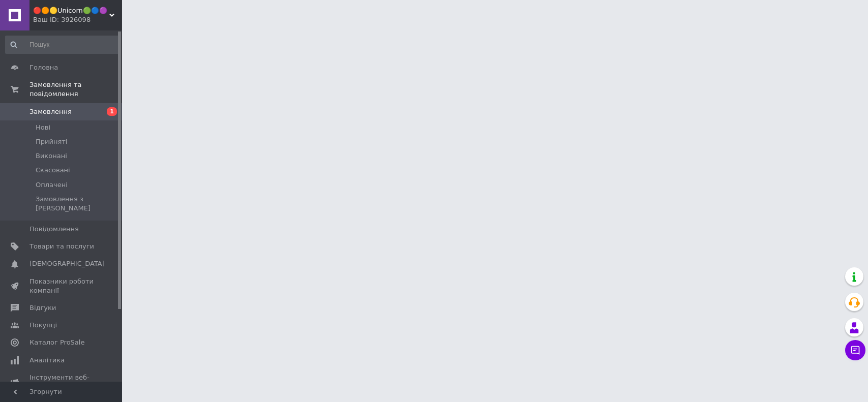 The height and width of the screenshot is (402, 868). Describe the element at coordinates (62, 45) in the screenshot. I see `input: Пошук` at that location.